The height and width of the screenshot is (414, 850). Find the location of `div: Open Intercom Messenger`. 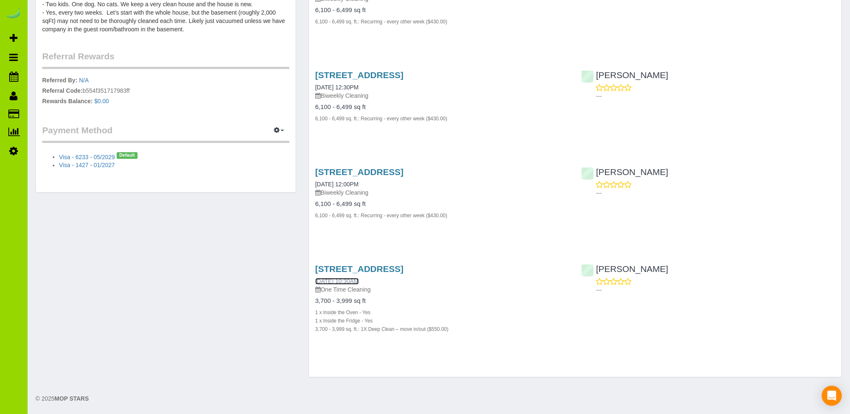

div: Open Intercom Messenger is located at coordinates (831, 396).